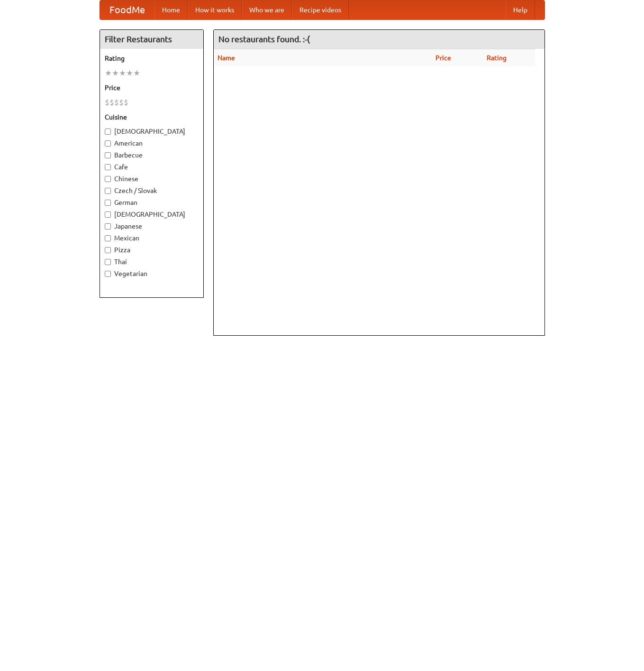  What do you see at coordinates (127, 10) in the screenshot?
I see `a: FoodMe` at bounding box center [127, 10].